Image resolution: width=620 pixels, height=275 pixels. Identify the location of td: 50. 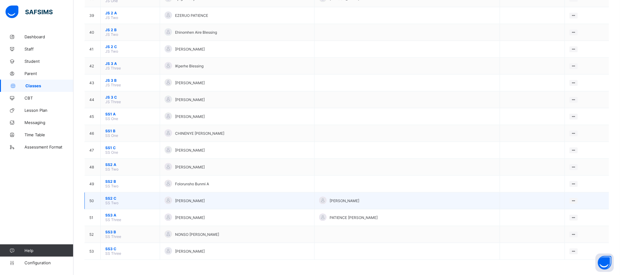
(93, 200).